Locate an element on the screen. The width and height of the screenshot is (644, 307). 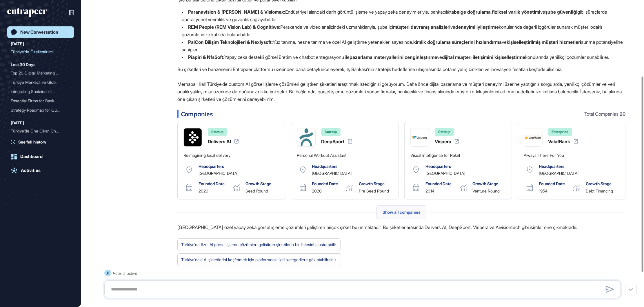
p: Merhaba Hilal! Türkiye'de custom AI görsel işleme çözümleri geliştiren şirketleri araştırmak iste... is located at coordinates (401, 92).